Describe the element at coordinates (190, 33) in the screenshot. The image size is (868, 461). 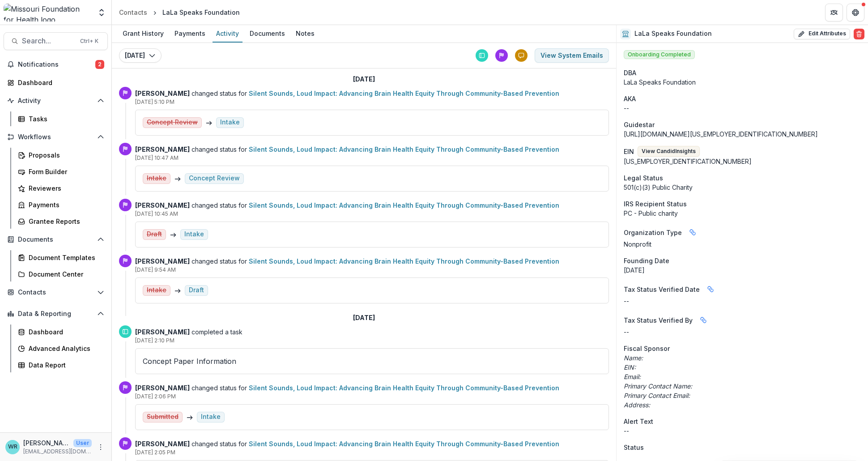
I see `div: Payments` at that location.